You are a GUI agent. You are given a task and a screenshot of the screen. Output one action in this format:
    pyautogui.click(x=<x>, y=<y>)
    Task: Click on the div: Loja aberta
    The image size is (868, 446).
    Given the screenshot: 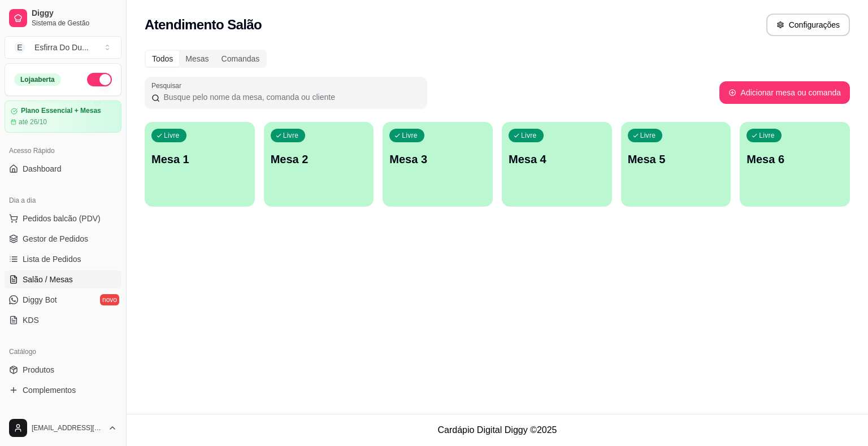 What is the action you would take?
    pyautogui.click(x=37, y=80)
    